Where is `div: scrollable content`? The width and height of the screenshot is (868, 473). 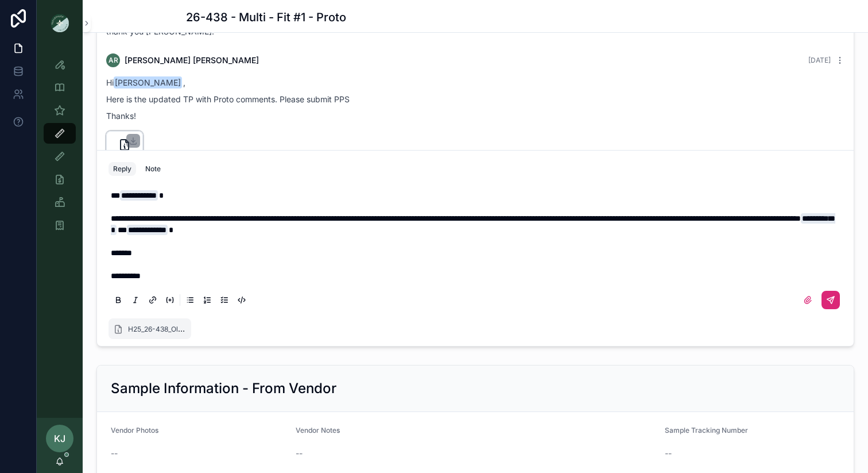 div: scrollable content is located at coordinates (60, 148).